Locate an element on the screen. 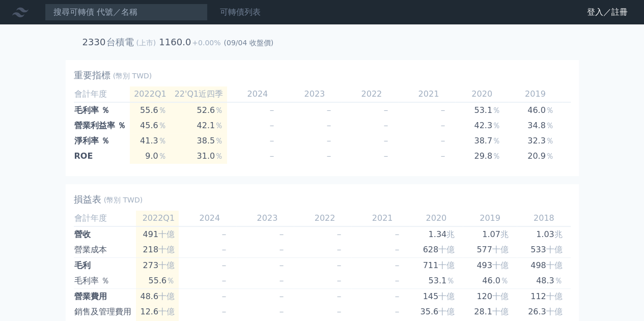 The height and width of the screenshot is (321, 644). td: 9.0 is located at coordinates (150, 156).